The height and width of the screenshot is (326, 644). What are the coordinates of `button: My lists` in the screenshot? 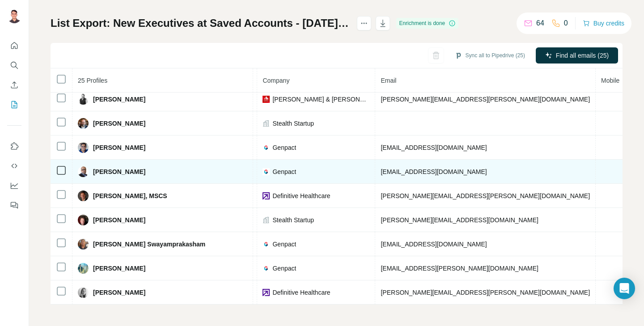 It's located at (14, 105).